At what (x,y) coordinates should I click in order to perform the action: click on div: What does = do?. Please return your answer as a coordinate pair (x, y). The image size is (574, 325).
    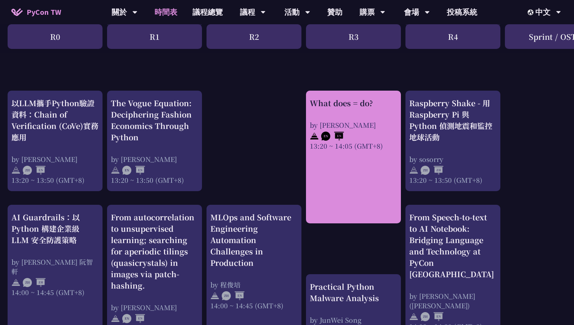
    Looking at the image, I should click on (353, 103).